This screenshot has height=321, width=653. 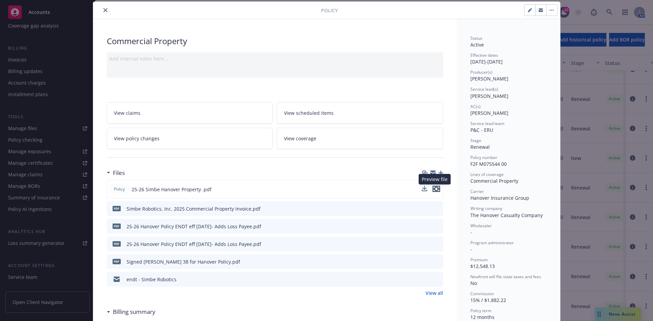 What do you see at coordinates (500, 198) in the screenshot?
I see `span: Hanover Insurance Group` at bounding box center [500, 198].